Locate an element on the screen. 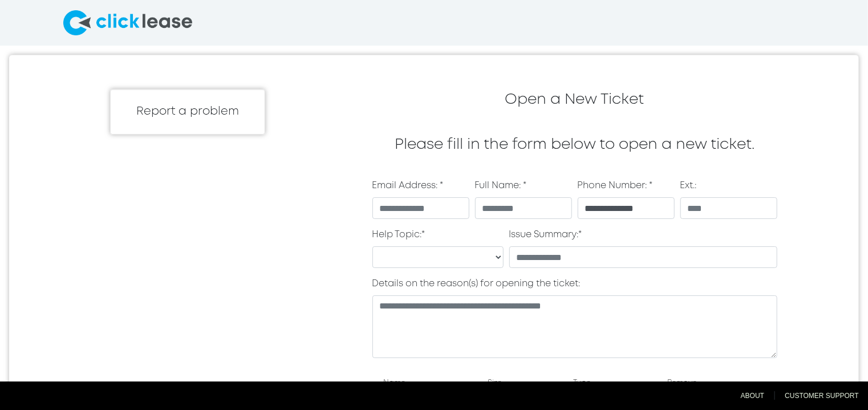 The width and height of the screenshot is (868, 410). label: Phone Number: * is located at coordinates (615, 186).